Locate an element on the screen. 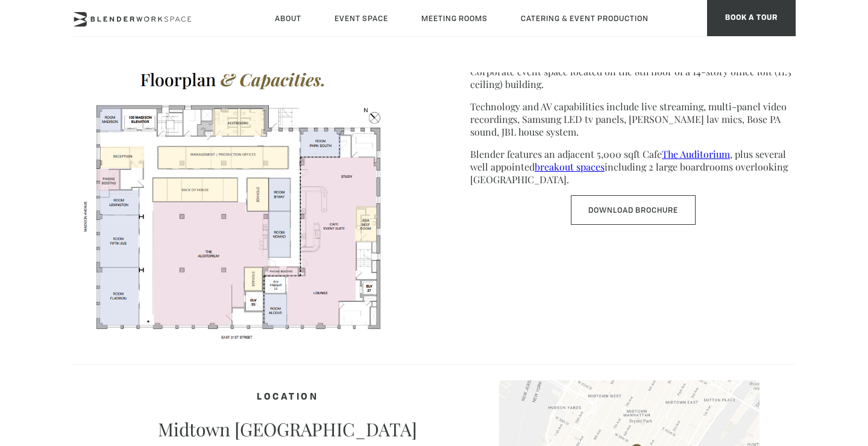 The height and width of the screenshot is (446, 868). p: Blender features an adjacent 5,000 sqft Cafe , plus several well appointed including 2 large boar... is located at coordinates (633, 167).